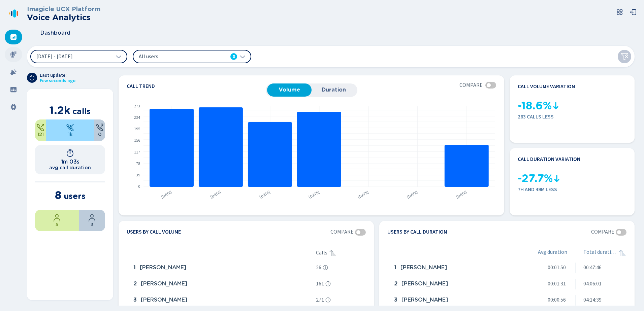  Describe the element at coordinates (41, 127) in the screenshot. I see `svg: telephone-outbound` at that location.